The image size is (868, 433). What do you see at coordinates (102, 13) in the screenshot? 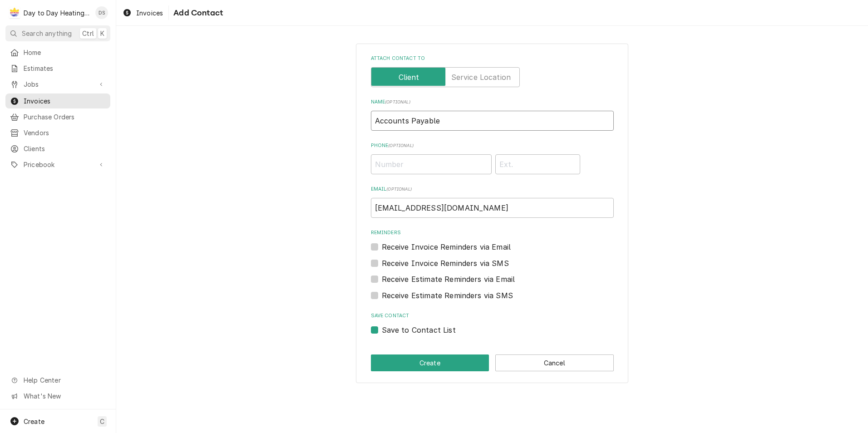
I see `div: David Silvestre's Avatar` at bounding box center [102, 13].